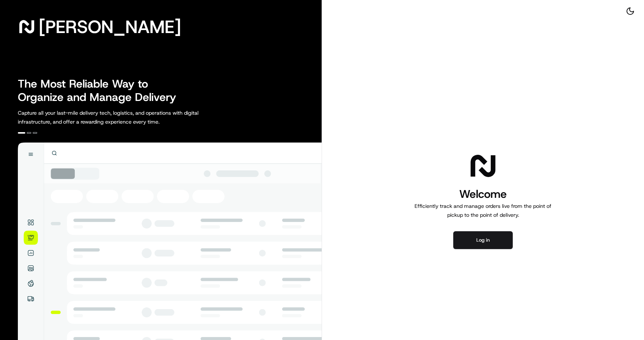 This screenshot has height=340, width=644. What do you see at coordinates (483, 195) in the screenshot?
I see `h1: Welcome` at bounding box center [483, 195].